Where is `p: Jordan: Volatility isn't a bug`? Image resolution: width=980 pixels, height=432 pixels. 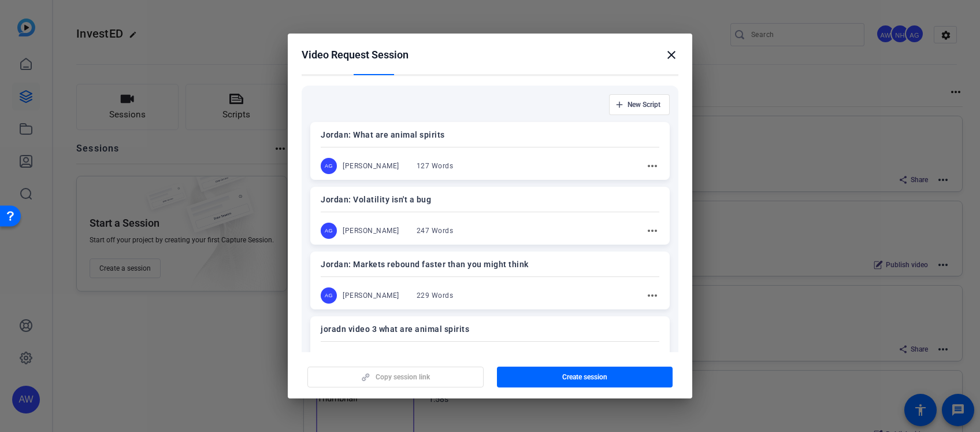
p: Jordan: Volatility isn't a bug is located at coordinates (490, 199).